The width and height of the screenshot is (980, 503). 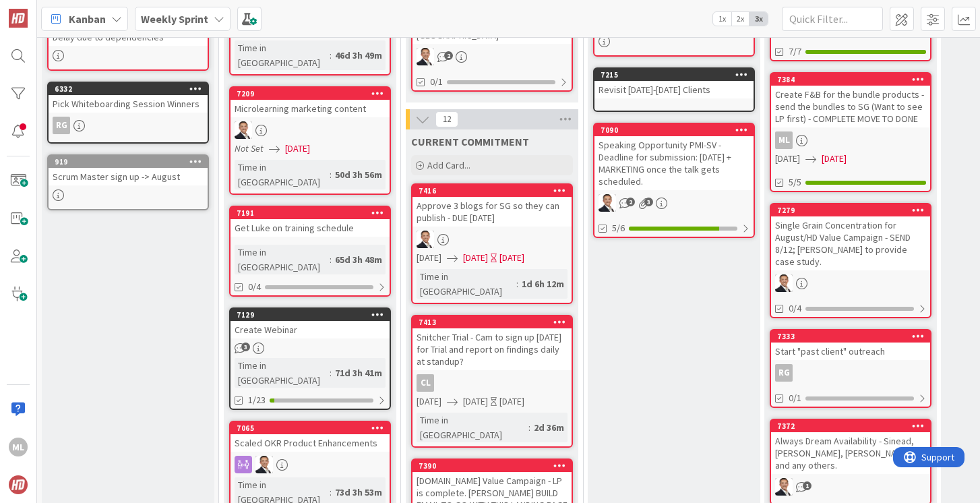 I want to click on div: 6332Pick Whiteboarding Session Winners, so click(x=128, y=98).